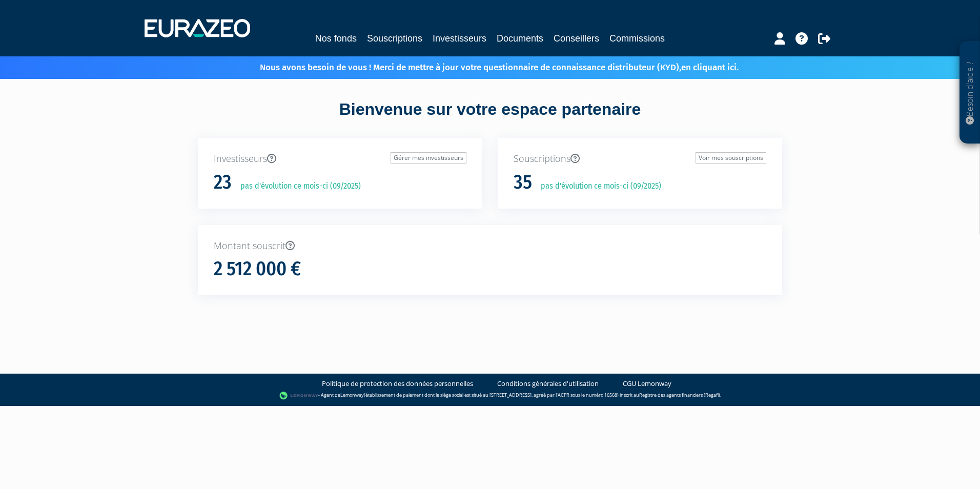 The width and height of the screenshot is (980, 489). I want to click on a: Conseillers, so click(576, 39).